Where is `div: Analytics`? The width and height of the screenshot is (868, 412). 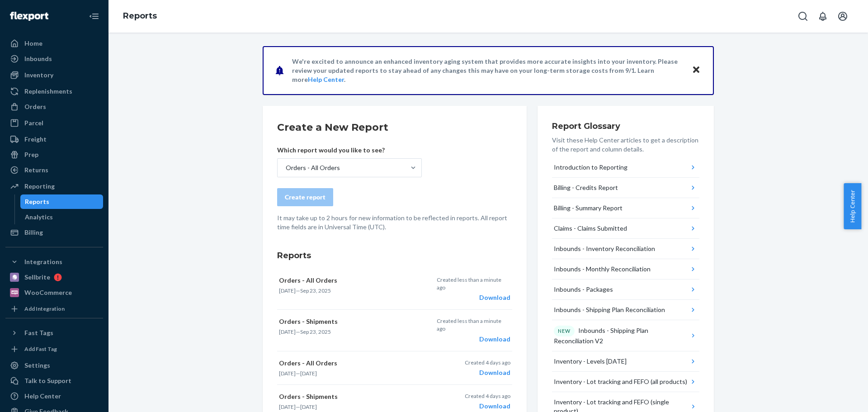
div: Analytics is located at coordinates (39, 217).